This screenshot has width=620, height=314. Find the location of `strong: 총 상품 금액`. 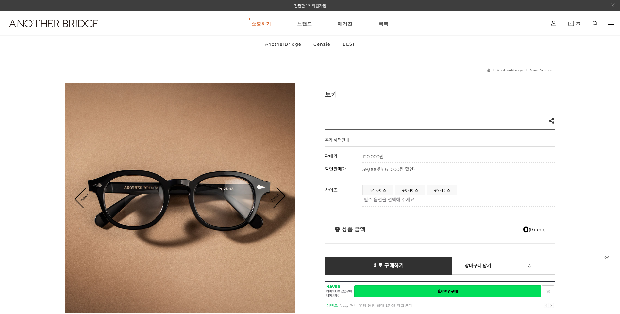

strong: 총 상품 금액 is located at coordinates (350, 230).